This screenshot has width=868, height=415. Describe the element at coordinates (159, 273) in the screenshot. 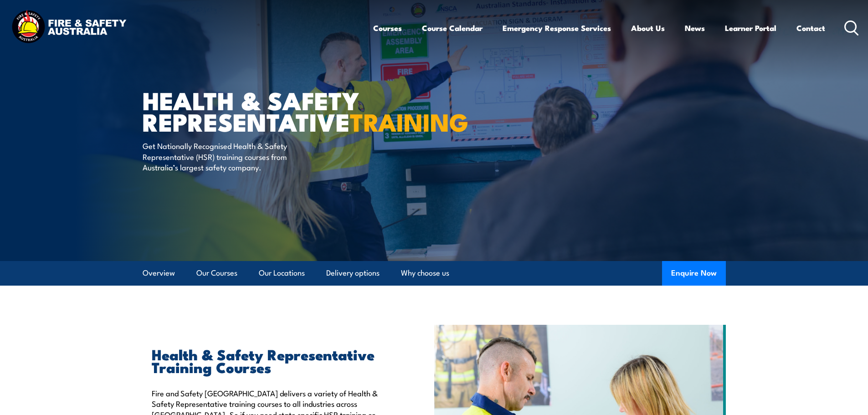

I see `a: Overview` at that location.